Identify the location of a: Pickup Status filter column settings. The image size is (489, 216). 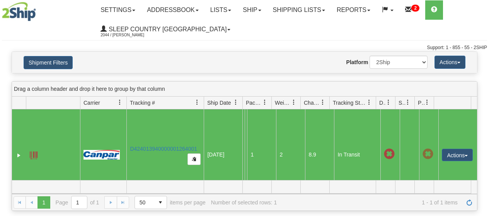
(427, 102).